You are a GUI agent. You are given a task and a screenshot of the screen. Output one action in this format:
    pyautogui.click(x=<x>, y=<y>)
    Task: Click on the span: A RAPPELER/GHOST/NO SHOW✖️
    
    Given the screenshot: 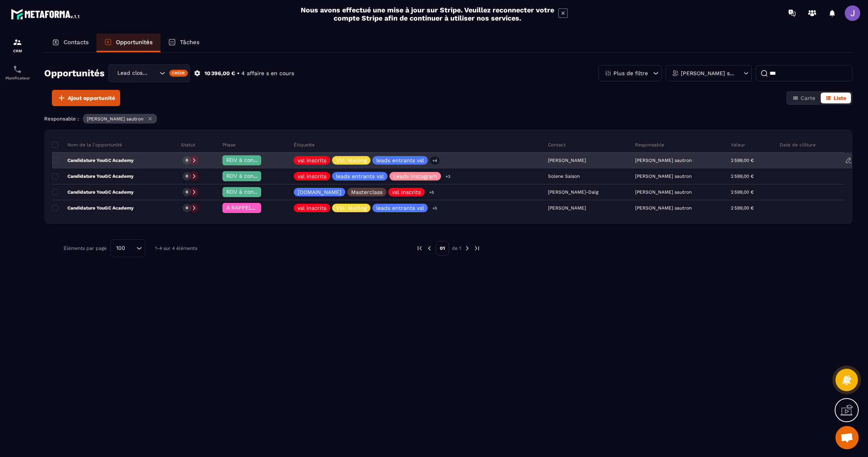 What is the action you would take?
    pyautogui.click(x=270, y=207)
    